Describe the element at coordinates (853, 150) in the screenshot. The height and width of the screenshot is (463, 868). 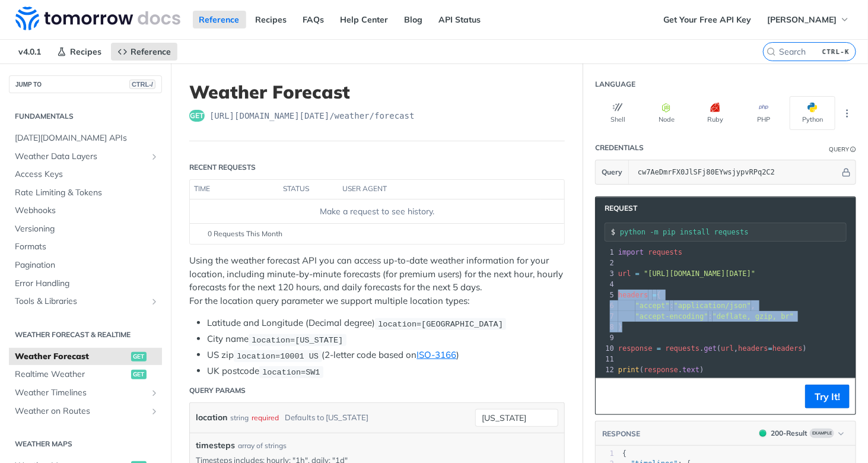
I see `i: Information` at that location.